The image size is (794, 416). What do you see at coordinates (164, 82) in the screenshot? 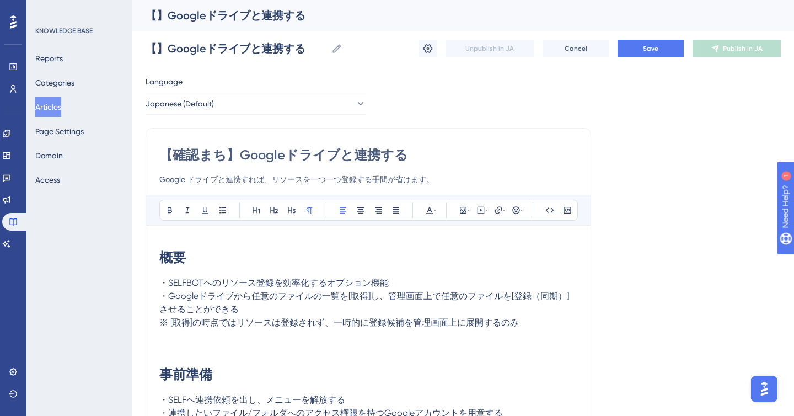
I see `span: Language` at bounding box center [164, 82].